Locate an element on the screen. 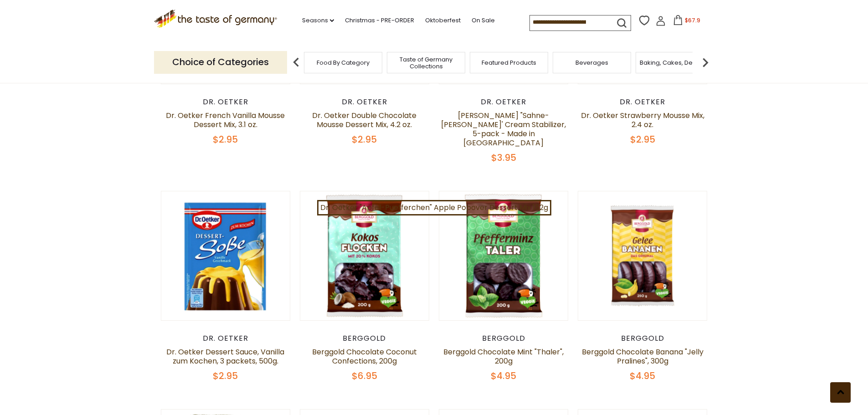  a: Food By Category is located at coordinates (343, 63).